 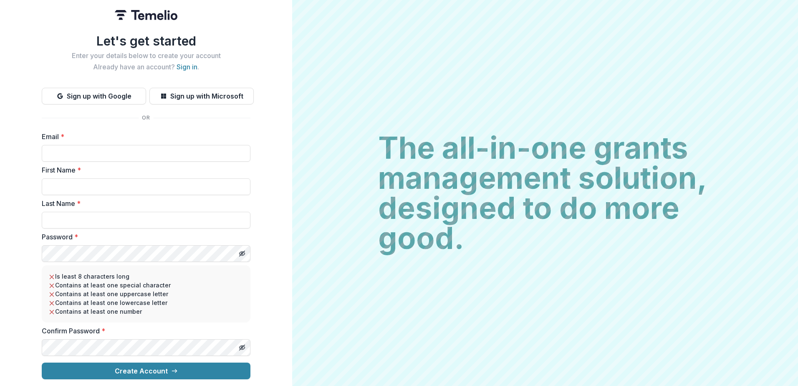 What do you see at coordinates (144, 136) in the screenshot?
I see `label: Email` at bounding box center [144, 136].